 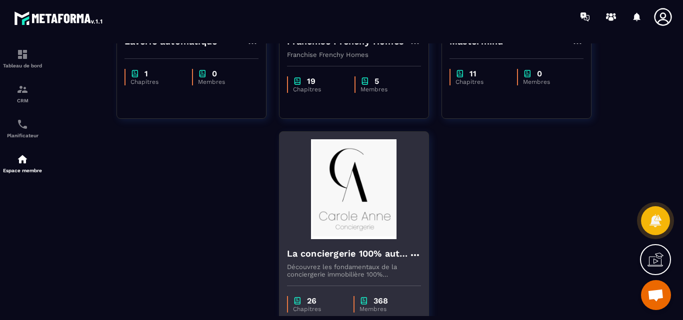 I want to click on p: 19, so click(x=311, y=81).